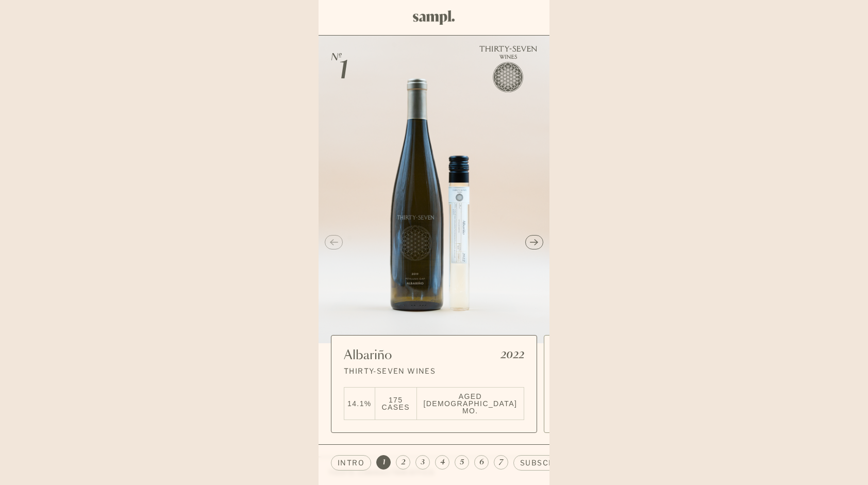 Image resolution: width=868 pixels, height=485 pixels. Describe the element at coordinates (334, 242) in the screenshot. I see `button: Previous slide` at that location.